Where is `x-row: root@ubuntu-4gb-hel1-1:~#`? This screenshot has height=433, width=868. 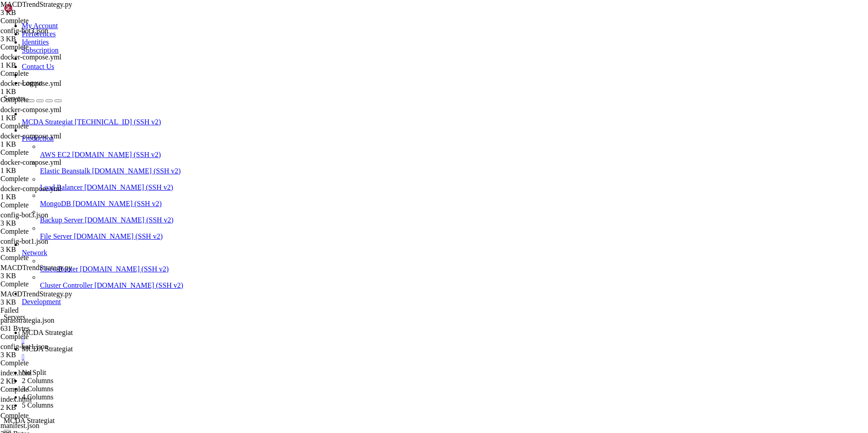 x-row: root@ubuntu-4gb-hel1-1:~# is located at coordinates (377, 245).